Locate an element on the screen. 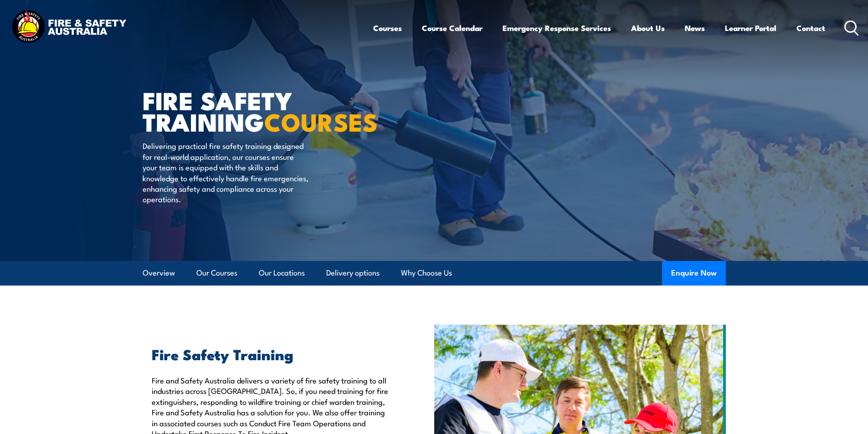 The height and width of the screenshot is (434, 868). a: Delivery options is located at coordinates (353, 273).